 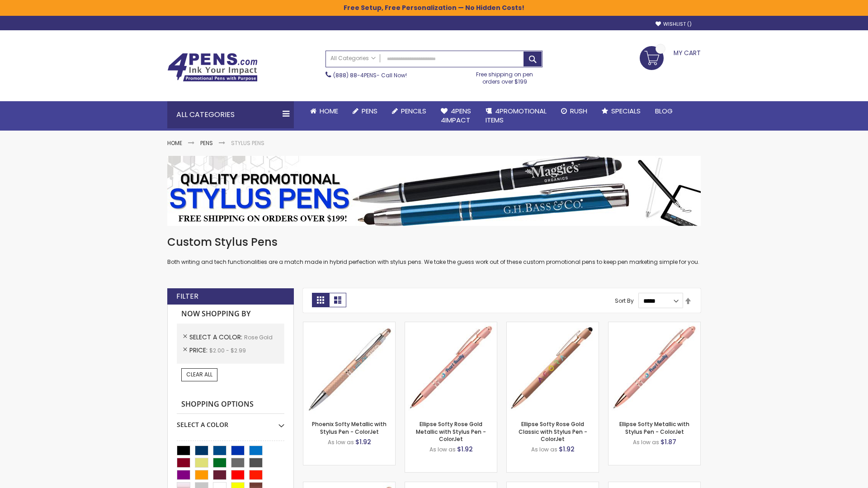 I want to click on a: Ellipse Softy Rose Gold Metallic with Stylus Pen - ColorJet, so click(x=451, y=431).